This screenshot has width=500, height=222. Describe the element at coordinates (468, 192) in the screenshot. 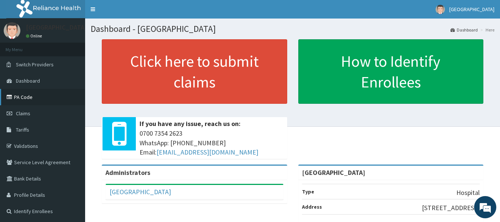

I see `p: Hospital` at that location.